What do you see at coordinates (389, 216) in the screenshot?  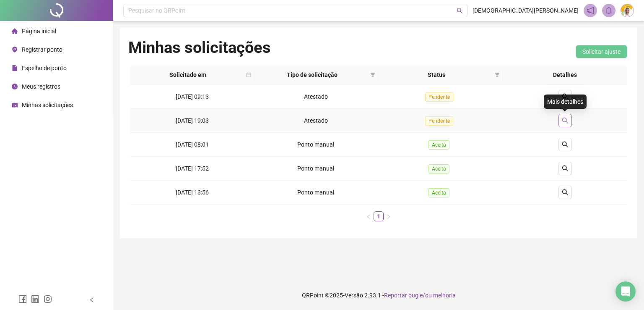 I see `li: Próxima página` at bounding box center [389, 216].